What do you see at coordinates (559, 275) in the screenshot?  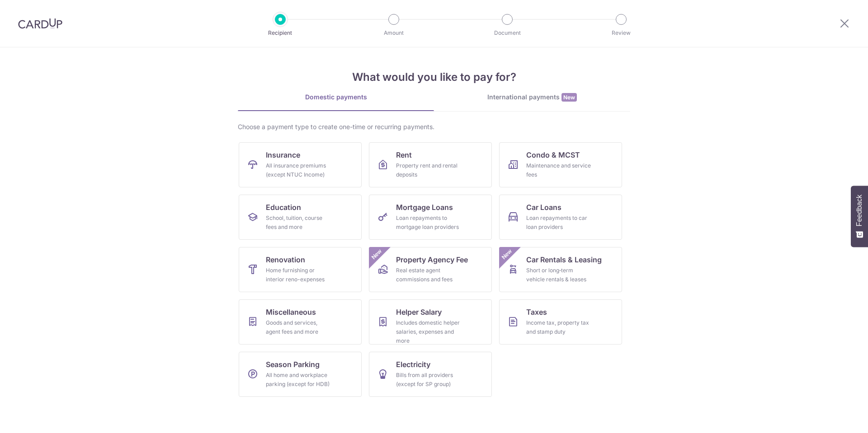 I see `div: Short or long‑term vehicle rentals & leases` at bounding box center [559, 275].